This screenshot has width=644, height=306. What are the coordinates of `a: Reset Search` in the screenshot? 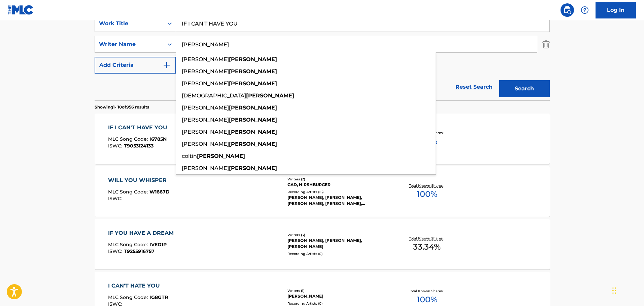 It's located at (474, 87).